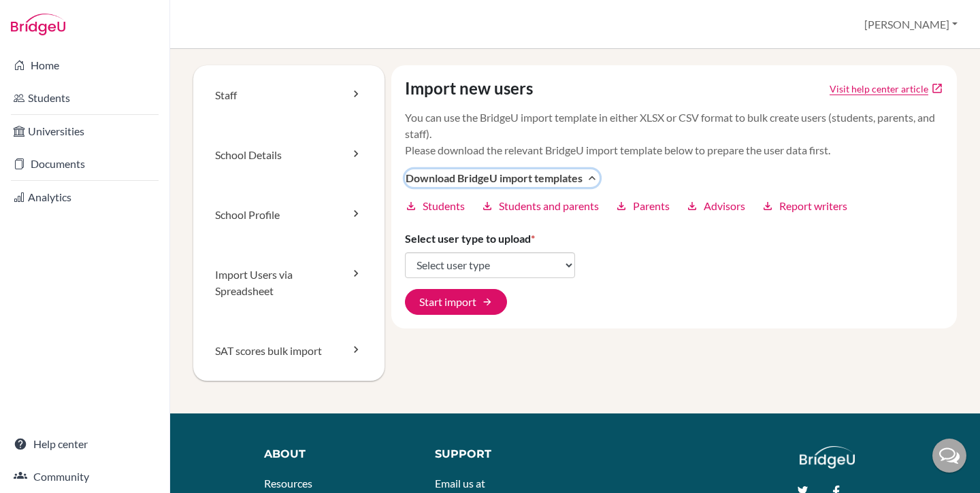 This screenshot has height=493, width=980. I want to click on img: Bridge-U, so click(38, 24).